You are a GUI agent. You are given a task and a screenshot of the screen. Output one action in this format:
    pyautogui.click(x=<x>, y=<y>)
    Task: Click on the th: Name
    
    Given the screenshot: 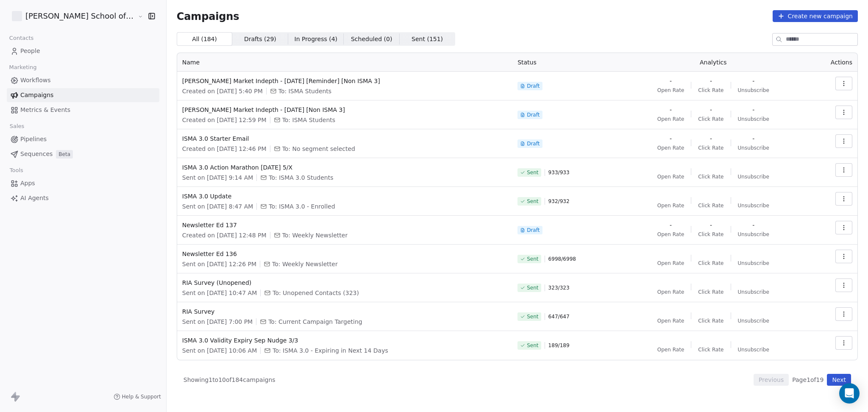 What is the action you would take?
    pyautogui.click(x=344, y=62)
    